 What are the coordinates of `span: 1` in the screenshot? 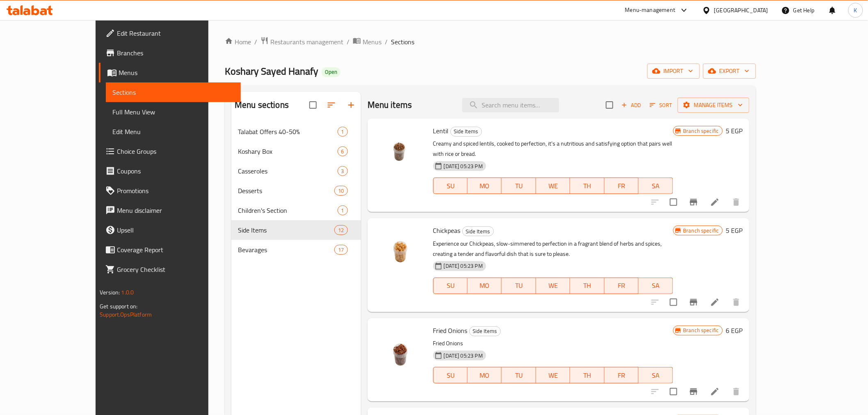 It's located at (343, 132).